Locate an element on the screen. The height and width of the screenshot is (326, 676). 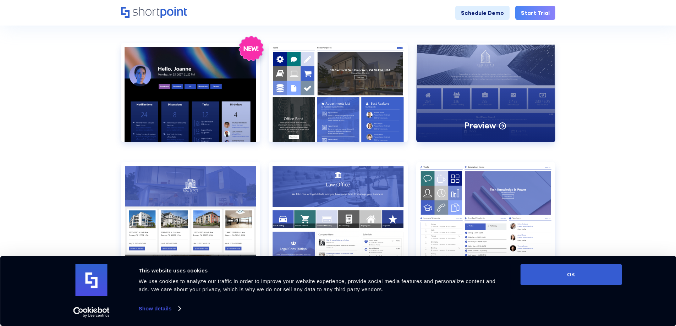
div: Chat Widget is located at coordinates (612, 285).